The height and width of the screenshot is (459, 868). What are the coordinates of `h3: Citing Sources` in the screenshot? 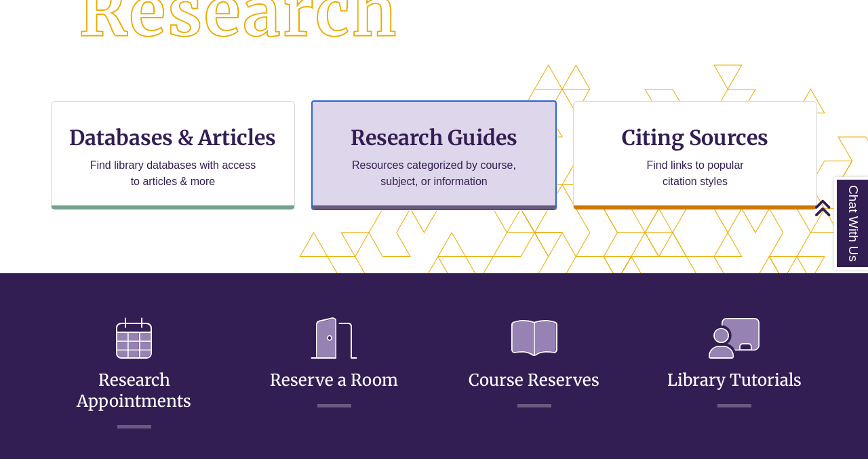 It's located at (694, 138).